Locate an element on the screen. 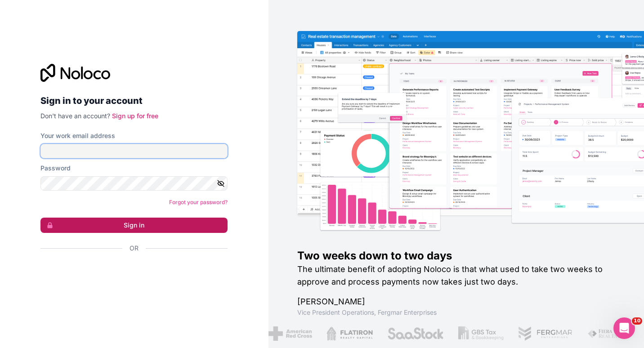  h1: Vice President Operations , Fergmar Enterprises is located at coordinates (456, 313).